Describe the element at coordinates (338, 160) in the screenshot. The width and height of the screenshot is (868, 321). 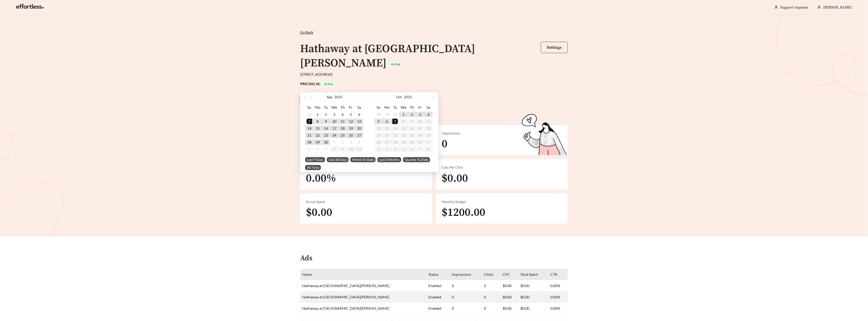
I see `span: Last 30 Days` at that location.